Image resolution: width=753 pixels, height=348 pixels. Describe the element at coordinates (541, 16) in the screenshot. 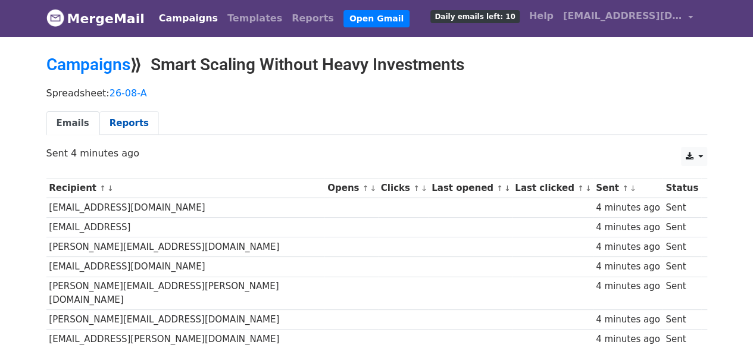

I see `a: Help` at that location.